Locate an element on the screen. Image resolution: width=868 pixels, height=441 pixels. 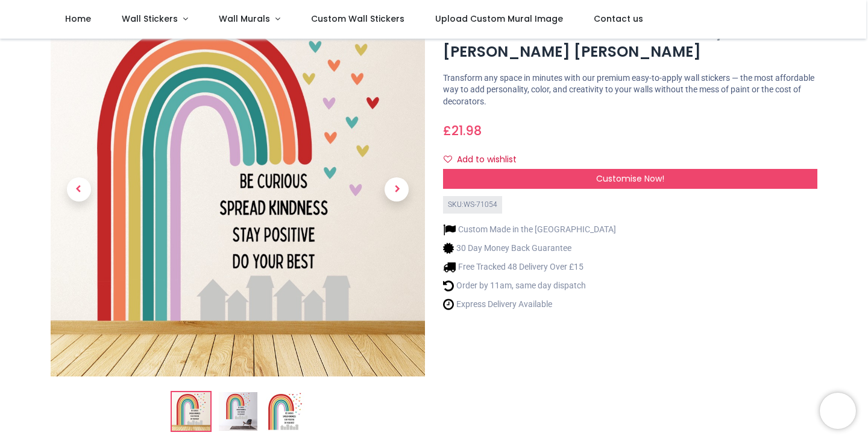
img: WS-71054-02 is located at coordinates (238, 412).